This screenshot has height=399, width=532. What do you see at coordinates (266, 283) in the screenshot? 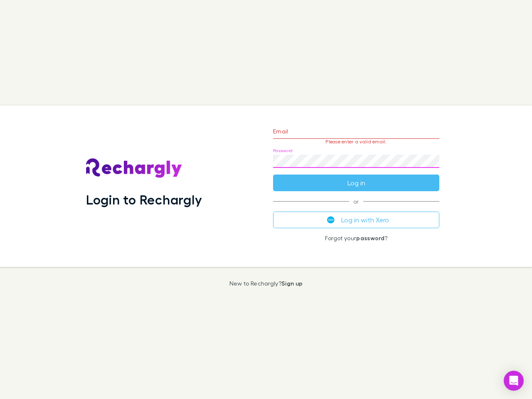
I see `p: New to Rechargly?` at bounding box center [266, 283].